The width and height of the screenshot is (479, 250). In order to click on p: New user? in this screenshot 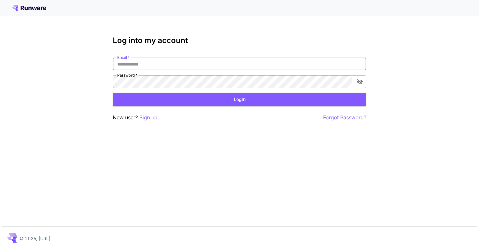, I will do `click(135, 118)`.